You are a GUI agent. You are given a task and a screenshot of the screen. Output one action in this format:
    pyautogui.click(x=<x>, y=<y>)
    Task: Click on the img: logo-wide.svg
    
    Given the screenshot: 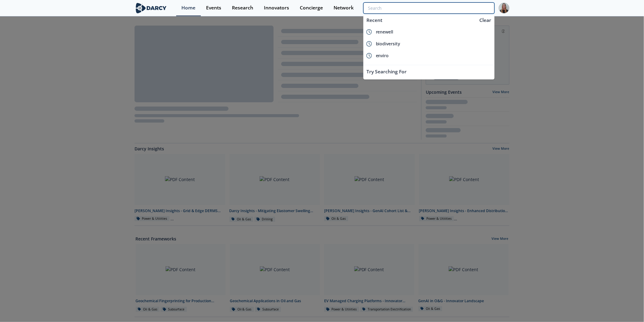 What is the action you would take?
    pyautogui.click(x=151, y=8)
    